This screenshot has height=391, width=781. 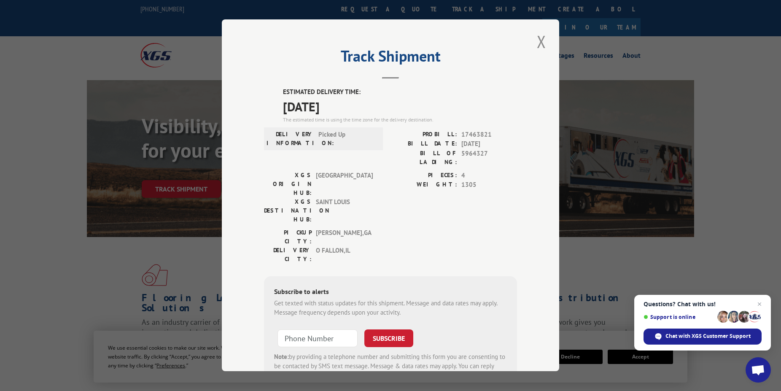 What do you see at coordinates (288, 210) in the screenshot?
I see `label: XGS DESTINATION HUB:` at bounding box center [288, 210].